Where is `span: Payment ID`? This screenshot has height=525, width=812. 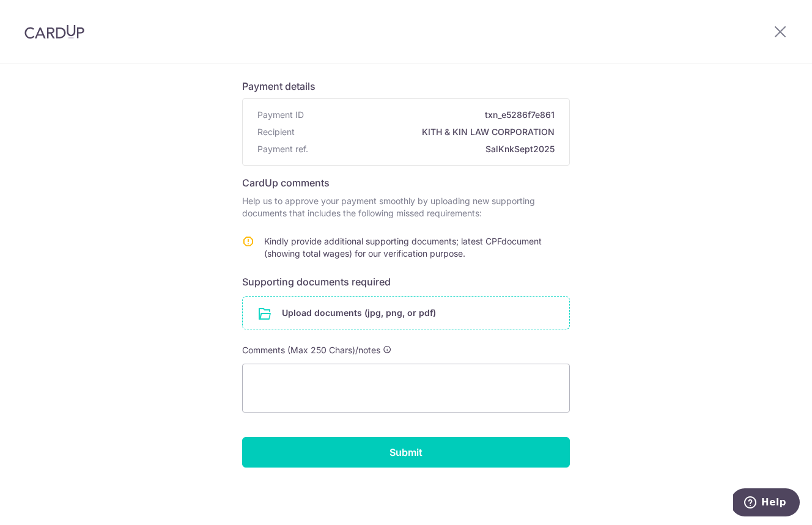 span: Payment ID is located at coordinates (281, 115).